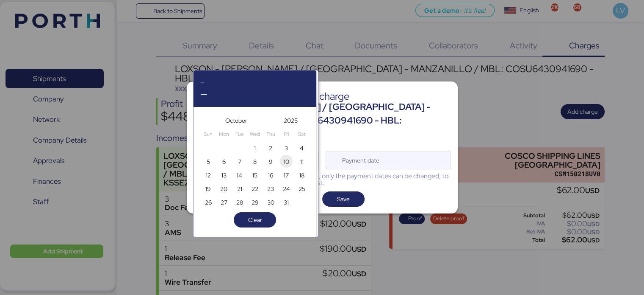  Describe the element at coordinates (255, 220) in the screenshot. I see `button: Clear` at that location.